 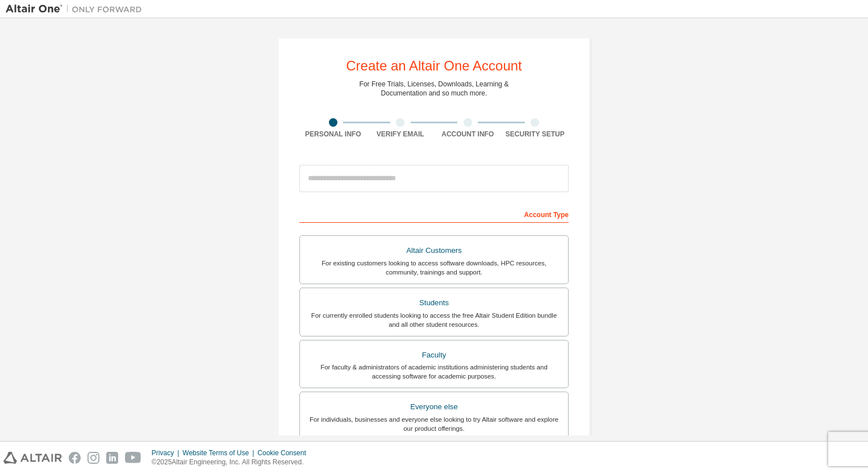 I want to click on div: For individuals, businesses and everyone else looking to try Altair software and explore our prod..., so click(x=434, y=424).